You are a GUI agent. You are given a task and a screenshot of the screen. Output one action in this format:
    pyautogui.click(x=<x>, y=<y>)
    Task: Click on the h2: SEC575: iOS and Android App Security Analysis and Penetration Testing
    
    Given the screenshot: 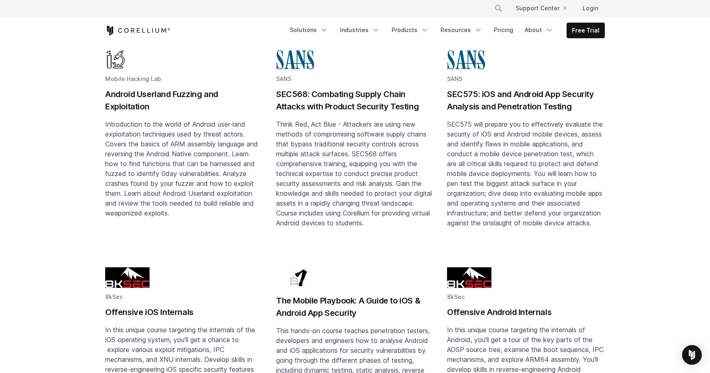 What is the action you would take?
    pyautogui.click(x=526, y=100)
    